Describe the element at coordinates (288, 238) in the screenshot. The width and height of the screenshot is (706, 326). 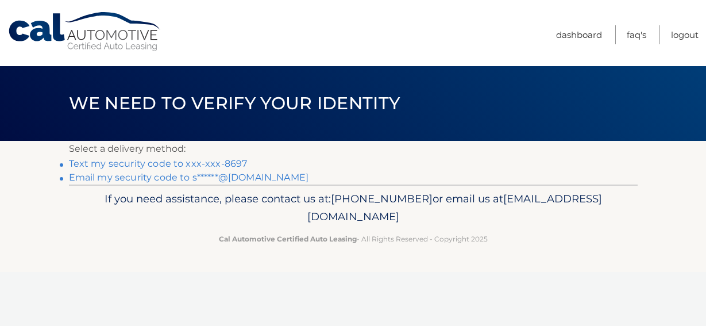
I see `strong: Cal Automotive Certified Auto Leasing` at that location.